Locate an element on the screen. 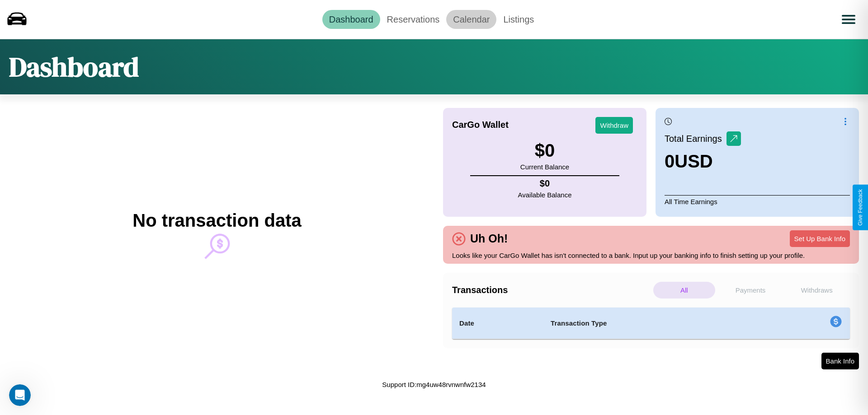 The width and height of the screenshot is (868, 415). h4: Transaction Type is located at coordinates (653, 324).